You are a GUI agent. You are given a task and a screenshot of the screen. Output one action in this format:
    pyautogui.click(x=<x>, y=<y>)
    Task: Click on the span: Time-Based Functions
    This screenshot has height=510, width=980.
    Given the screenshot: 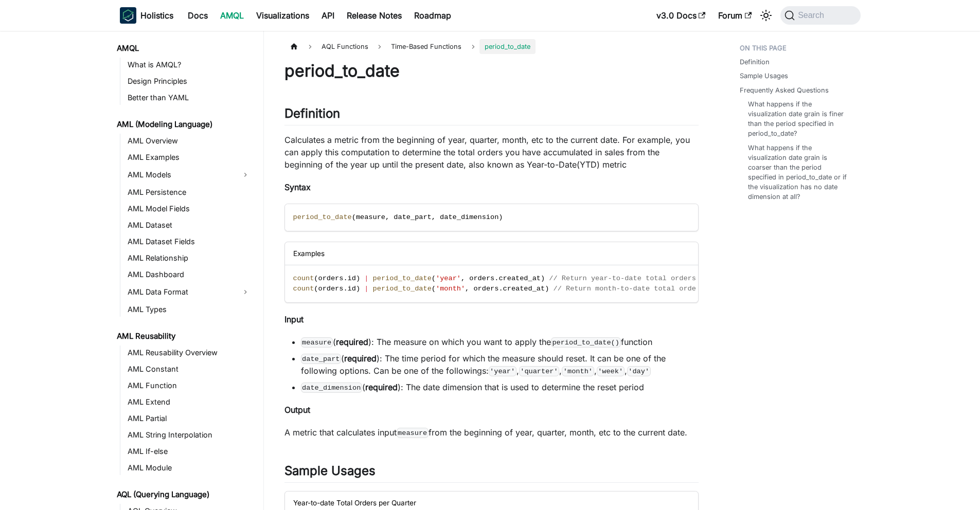 What is the action you would take?
    pyautogui.click(x=426, y=46)
    